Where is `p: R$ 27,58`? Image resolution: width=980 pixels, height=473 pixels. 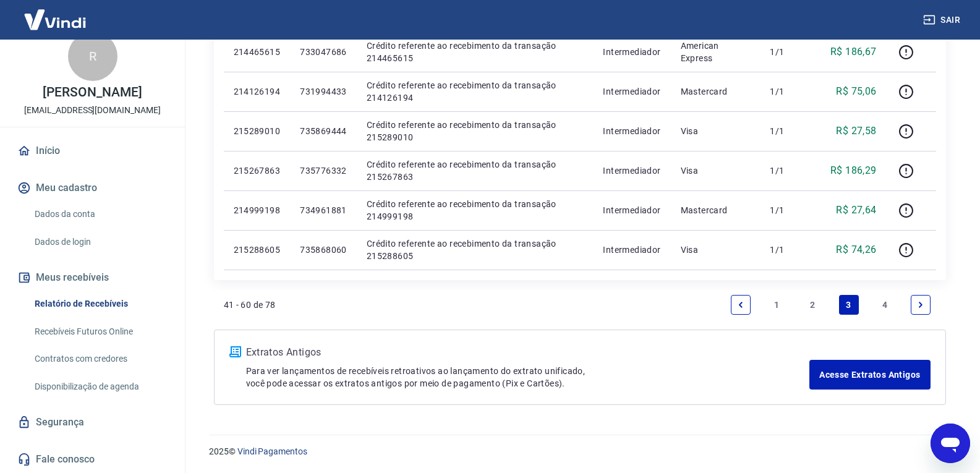
p: R$ 27,58 is located at coordinates (856, 131).